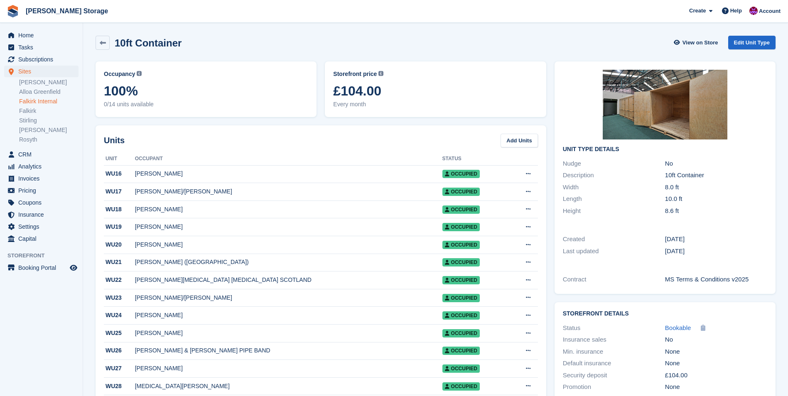 The height and width of the screenshot is (396, 788). I want to click on div: 10.0 ft, so click(716, 199).